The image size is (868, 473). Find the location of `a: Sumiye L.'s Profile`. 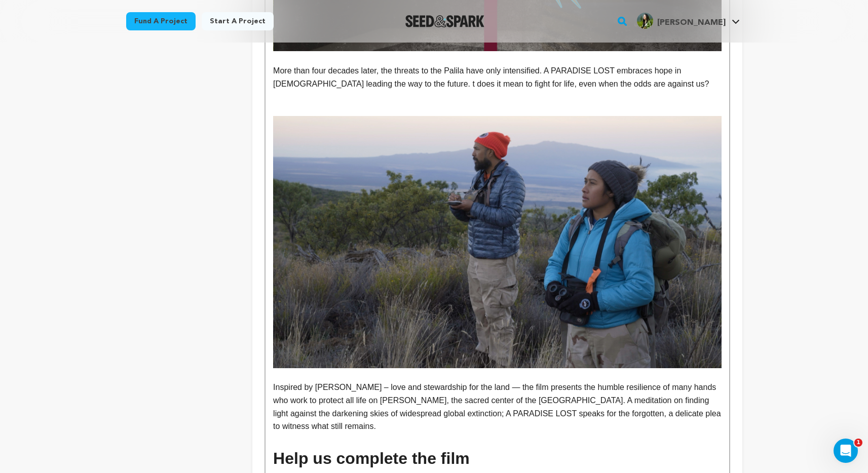

a: Sumiye L.'s Profile is located at coordinates (688, 20).